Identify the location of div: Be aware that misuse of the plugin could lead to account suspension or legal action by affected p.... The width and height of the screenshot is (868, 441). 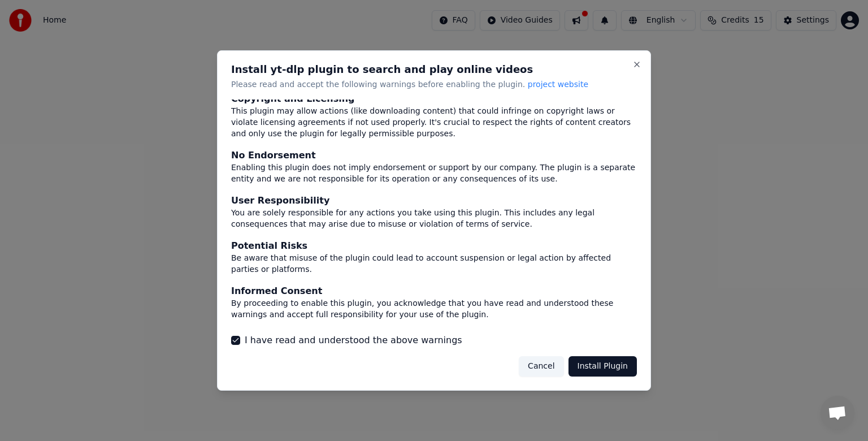
(434, 264).